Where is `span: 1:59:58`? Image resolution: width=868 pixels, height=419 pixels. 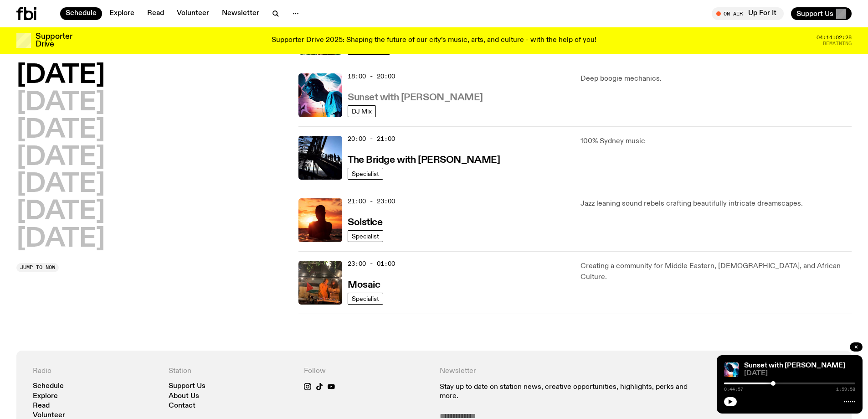
span: 1:59:58 is located at coordinates (845, 389).